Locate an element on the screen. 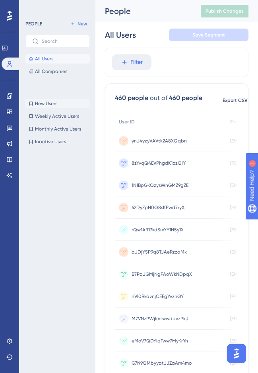  span: 8zYvqQ4EVPhgdK1ozQlY is located at coordinates (159, 163).